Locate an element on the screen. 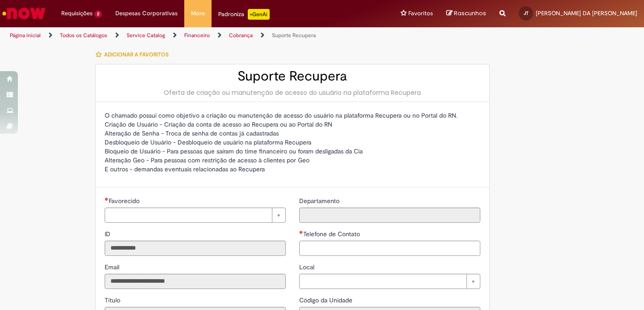  img: ServiceNow is located at coordinates (24, 14).